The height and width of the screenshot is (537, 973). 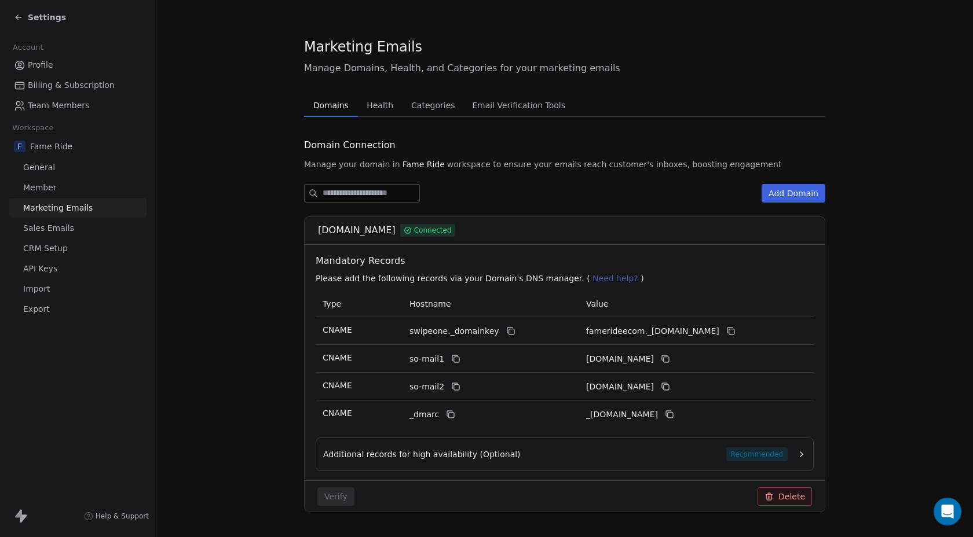 I want to click on span: so-mail2, so click(x=427, y=387).